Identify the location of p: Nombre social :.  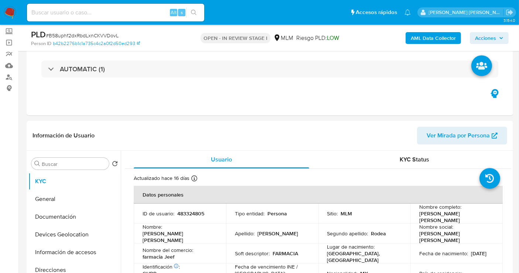
(437, 227).